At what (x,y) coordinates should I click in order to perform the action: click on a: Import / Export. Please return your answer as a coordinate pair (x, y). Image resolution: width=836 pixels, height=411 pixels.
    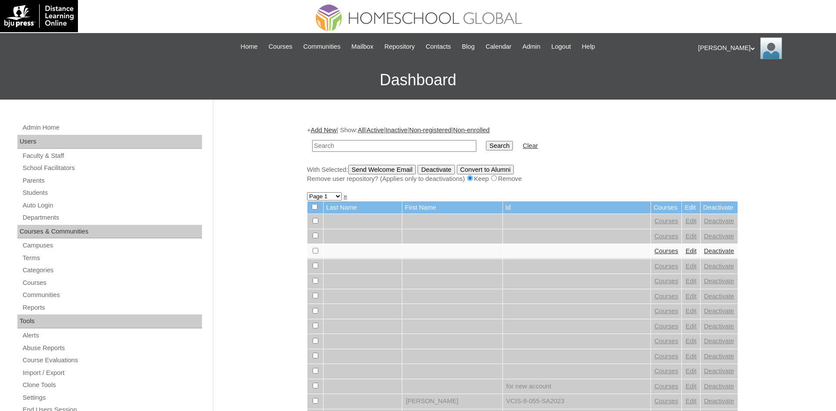
    Looking at the image, I should click on (112, 373).